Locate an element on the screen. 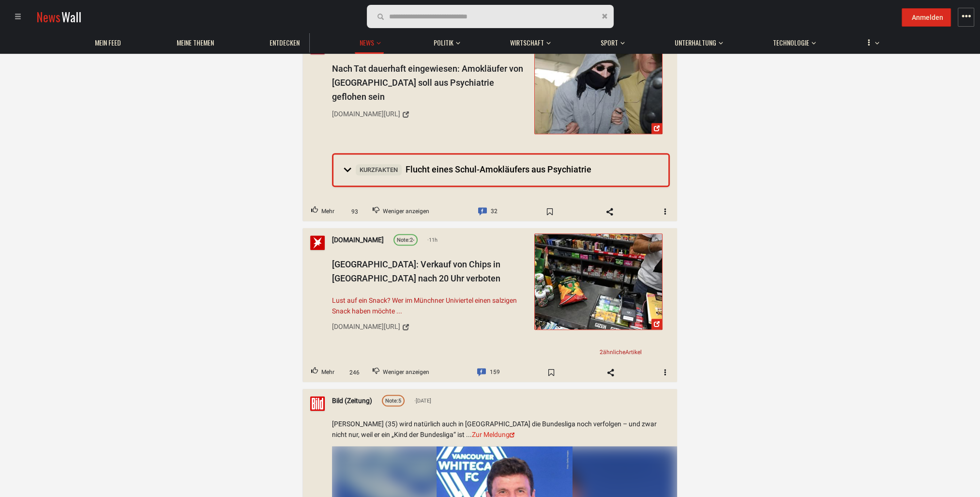  a: News is located at coordinates (367, 43).